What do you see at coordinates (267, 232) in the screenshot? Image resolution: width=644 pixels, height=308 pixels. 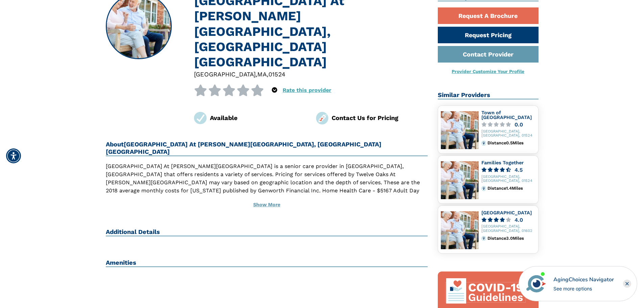 I see `h2: Additional Details` at bounding box center [267, 232].